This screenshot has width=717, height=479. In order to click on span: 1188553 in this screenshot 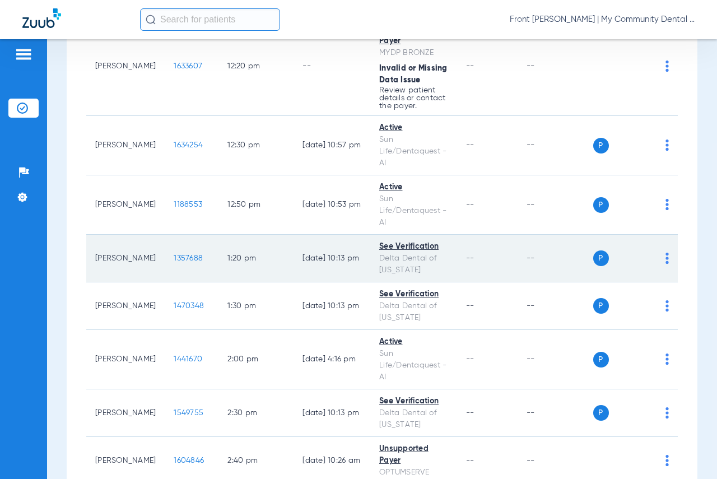, I will do `click(188, 205)`.